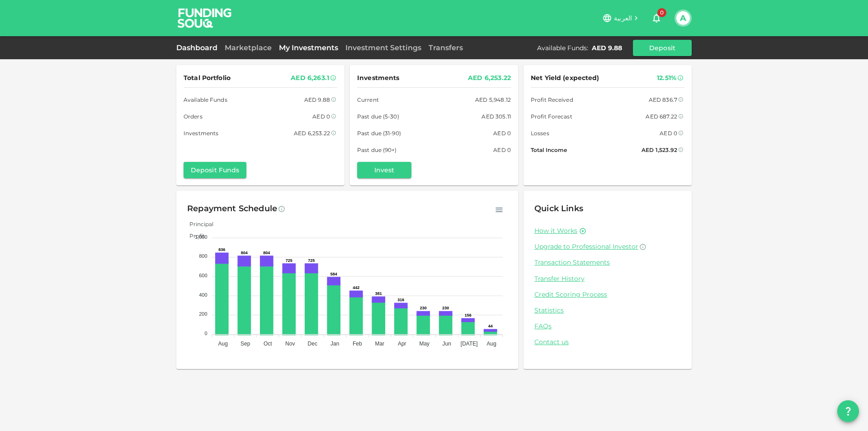 This screenshot has height=431, width=868. What do you see at coordinates (245, 344) in the screenshot?
I see `tspan: Sep` at bounding box center [245, 344].